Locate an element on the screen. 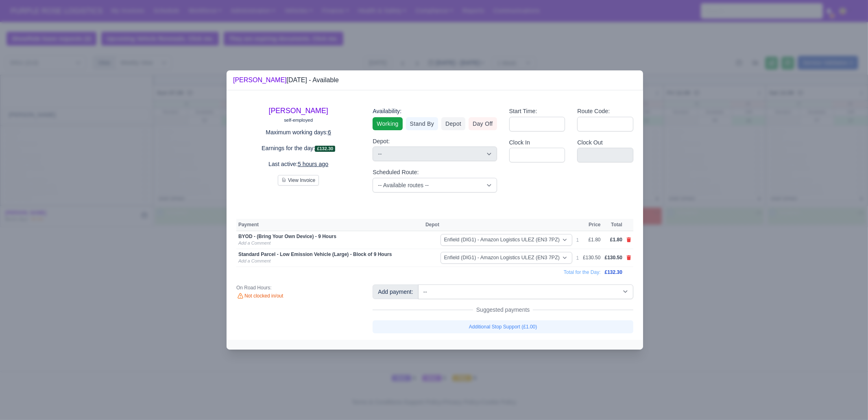  a: Depot is located at coordinates (453, 124).